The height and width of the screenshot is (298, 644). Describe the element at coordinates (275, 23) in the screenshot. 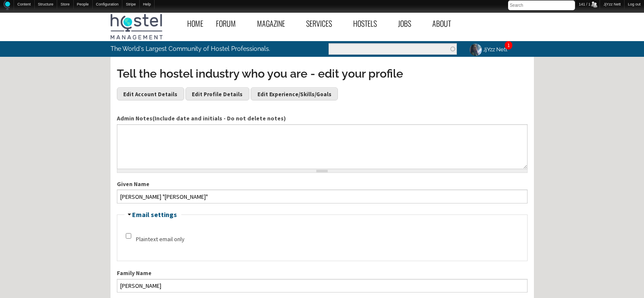

I see `a: Magazine` at that location.